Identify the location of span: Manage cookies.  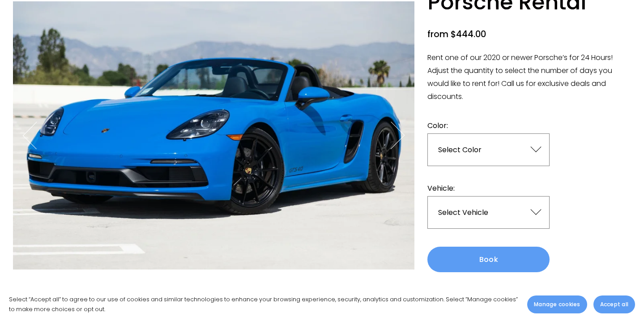
(556, 304).